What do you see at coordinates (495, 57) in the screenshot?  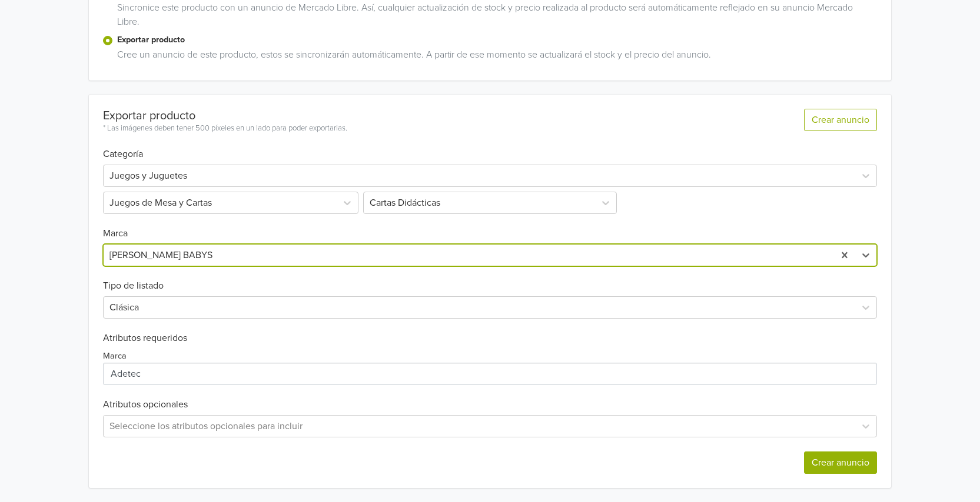 I see `div: Cree un anuncio de este producto, estos se sincronizarán automáticamente. A partir de ese momento...` at bounding box center [495, 57].